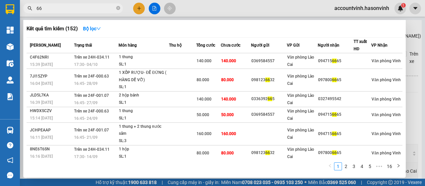 The image size is (425, 186). What do you see at coordinates (51, 95) in the screenshot?
I see `div: JLD5L7KA` at bounding box center [51, 95].